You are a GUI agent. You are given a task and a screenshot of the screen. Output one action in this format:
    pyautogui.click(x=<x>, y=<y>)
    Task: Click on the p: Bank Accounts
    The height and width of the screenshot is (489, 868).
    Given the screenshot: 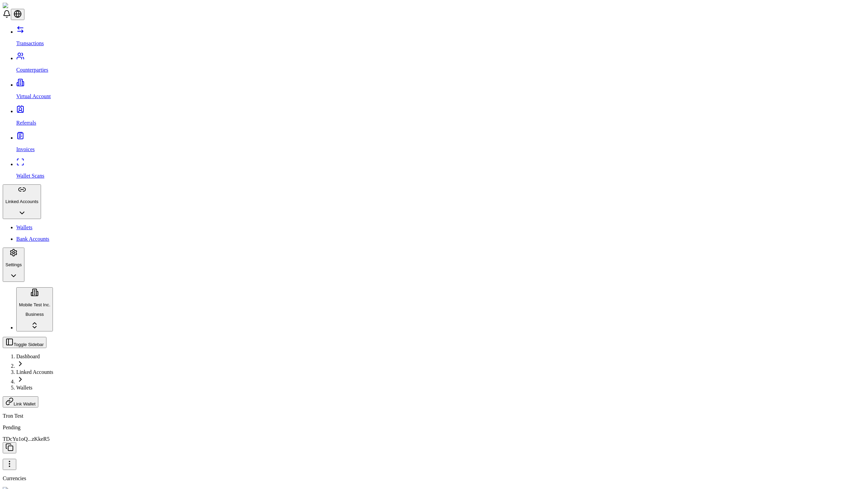 What is the action you would take?
    pyautogui.click(x=441, y=239)
    